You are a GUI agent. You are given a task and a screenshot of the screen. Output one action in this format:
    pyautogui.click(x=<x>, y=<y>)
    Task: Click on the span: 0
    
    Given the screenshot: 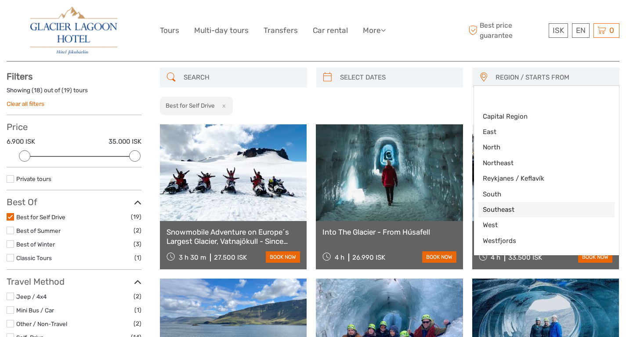 What is the action you would take?
    pyautogui.click(x=611, y=30)
    